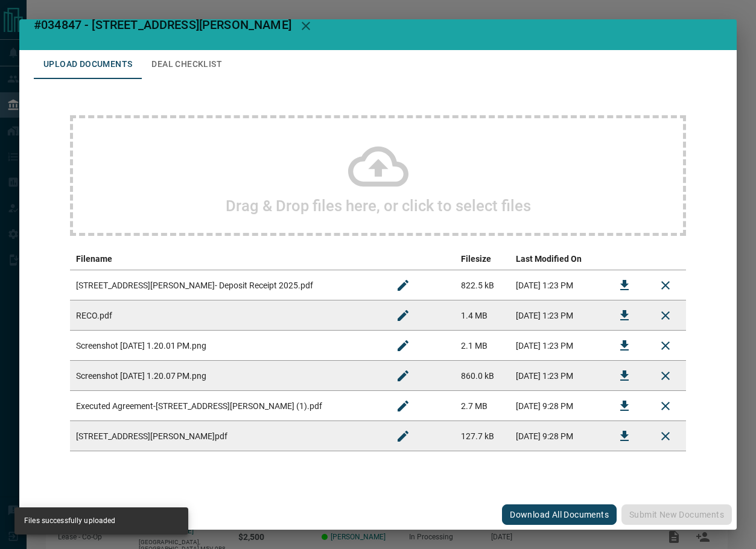 The image size is (756, 549). I want to click on td: 822.5 kB, so click(482, 285).